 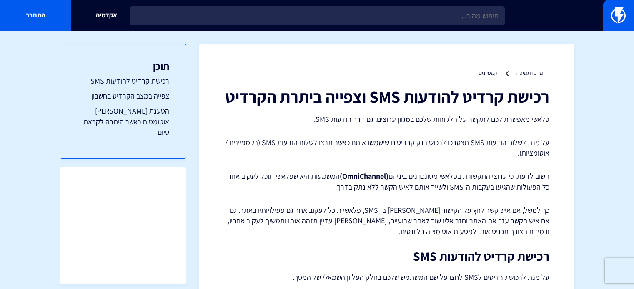 What do you see at coordinates (387, 120) in the screenshot?
I see `p: פלאשי מאפשרת לכם לתקשר על הלקוחות שלכם במגוון ערוצים, גם דרך הודעות SMS.` at bounding box center [387, 120].